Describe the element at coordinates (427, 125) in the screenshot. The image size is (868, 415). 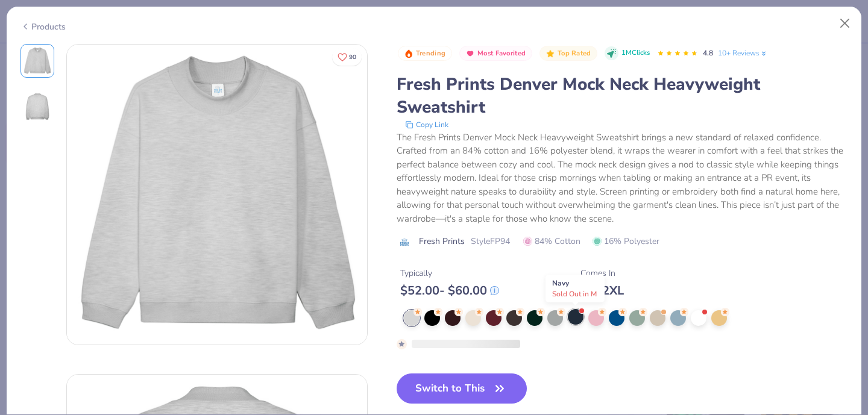
I see `button: copy to clipboard` at that location.